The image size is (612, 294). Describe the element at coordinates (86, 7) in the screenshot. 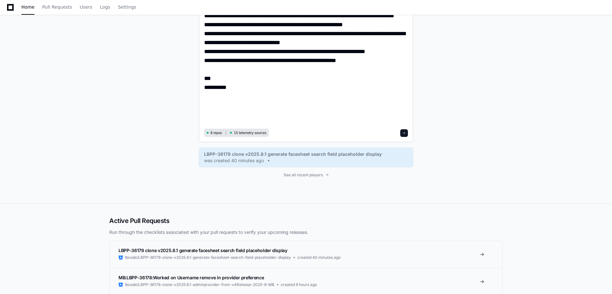

I see `span: Users` at that location.